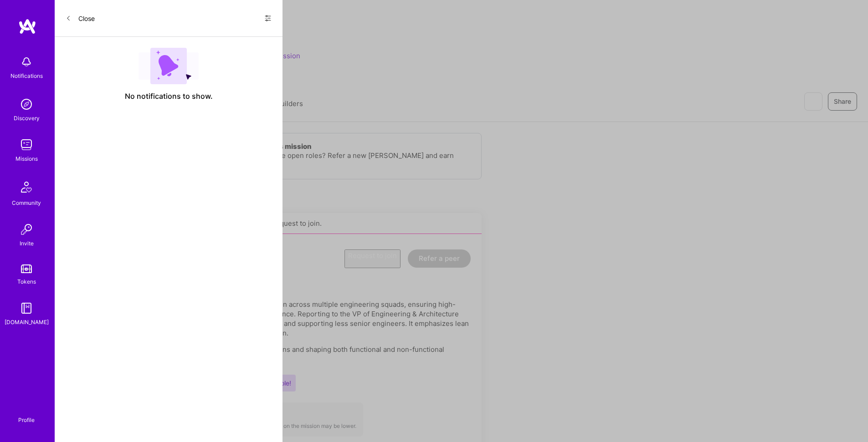 Image resolution: width=868 pixels, height=442 pixels. What do you see at coordinates (27, 268) in the screenshot?
I see `img: tokens` at bounding box center [27, 268].